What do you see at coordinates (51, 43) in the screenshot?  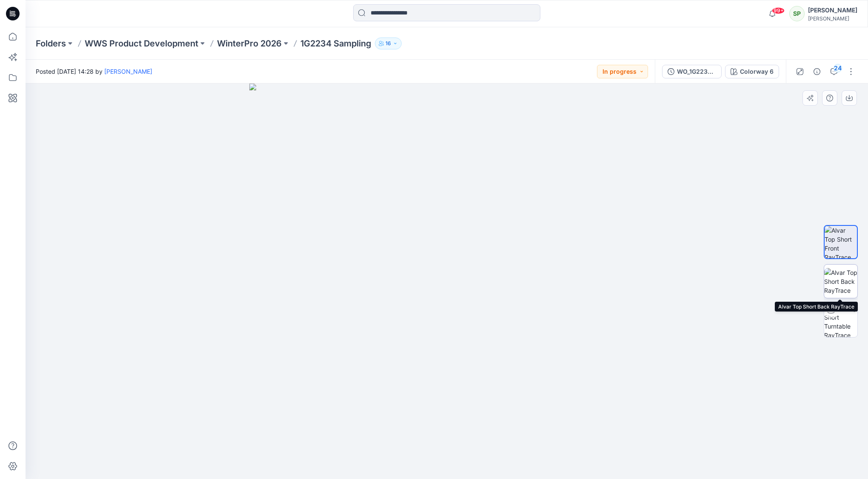 I see `p: Folders` at bounding box center [51, 43].